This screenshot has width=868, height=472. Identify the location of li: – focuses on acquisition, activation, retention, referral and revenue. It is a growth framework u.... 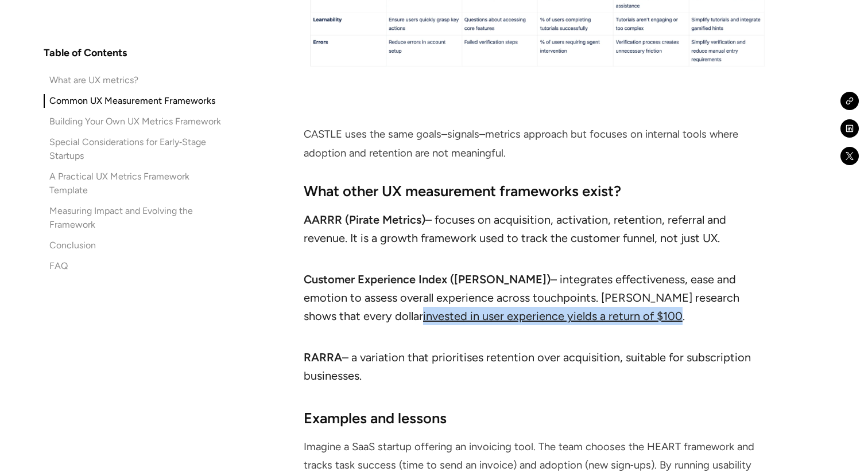
(537, 238).